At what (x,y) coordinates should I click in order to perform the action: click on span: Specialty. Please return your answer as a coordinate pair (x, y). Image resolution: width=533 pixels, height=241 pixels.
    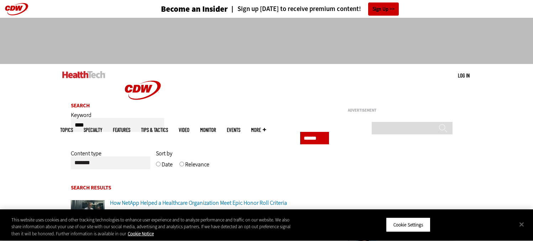
    Looking at the image, I should click on (93, 130).